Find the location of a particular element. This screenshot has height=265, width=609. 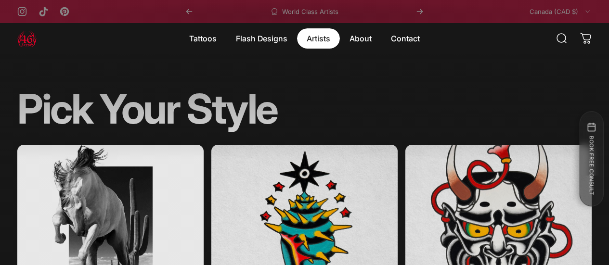

a: Contact is located at coordinates (405, 38).